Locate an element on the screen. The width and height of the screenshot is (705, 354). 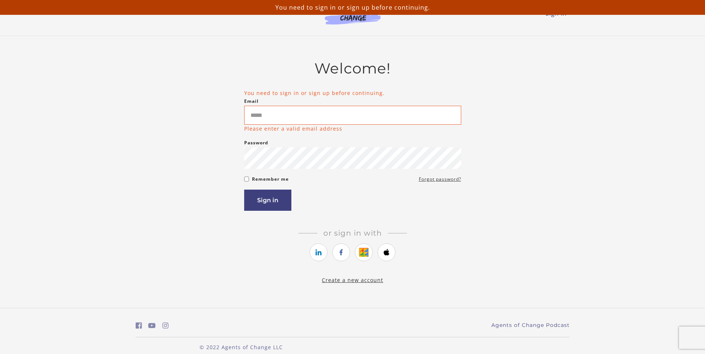
p: You need to sign in or sign up before continuing. is located at coordinates (352, 7).